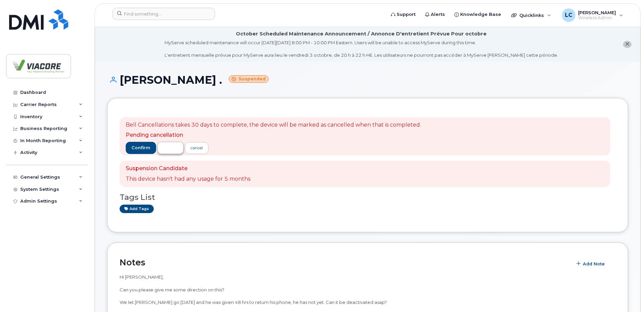  I want to click on span: confirm, so click(141, 148).